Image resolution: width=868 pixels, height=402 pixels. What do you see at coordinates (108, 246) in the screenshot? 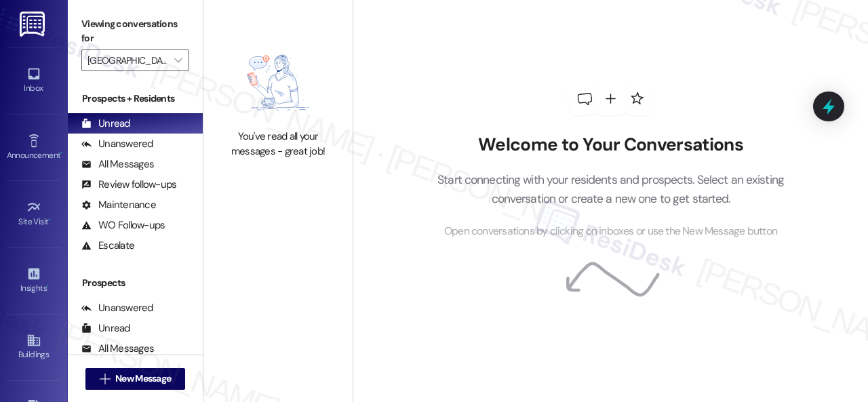
I see `div: Escalate` at bounding box center [108, 246].